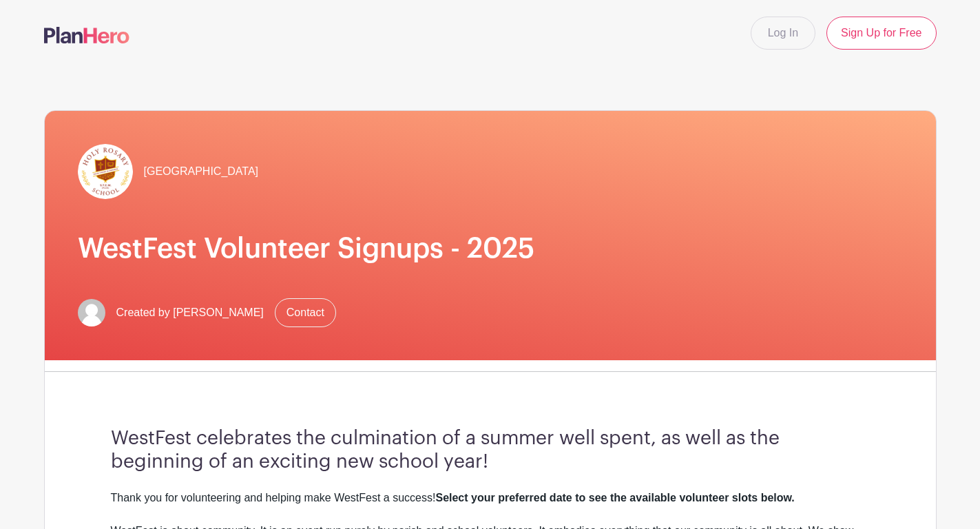 Image resolution: width=980 pixels, height=529 pixels. Describe the element at coordinates (490, 249) in the screenshot. I see `h1: WestFest Volunteer Signups - 2025` at that location.